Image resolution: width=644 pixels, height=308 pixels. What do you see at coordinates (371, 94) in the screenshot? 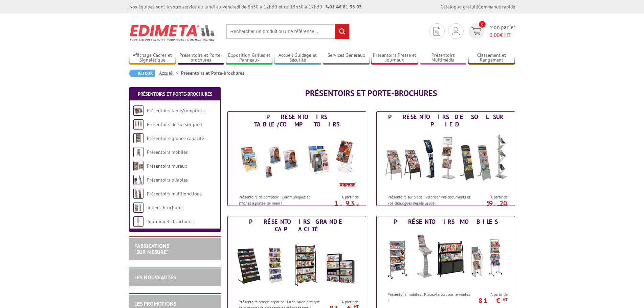
I see `h1: Présentoirs et Porte-brochures` at bounding box center [371, 94].